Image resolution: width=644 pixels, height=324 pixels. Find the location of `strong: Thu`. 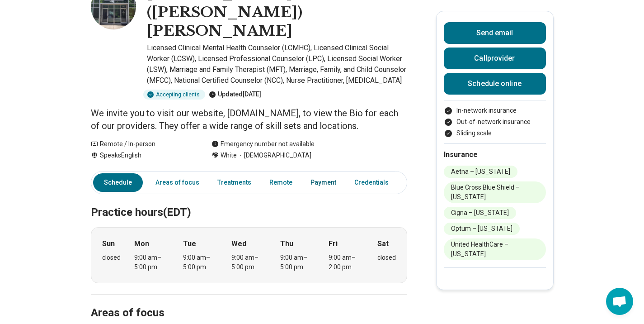

strong: Thu is located at coordinates (286, 244).